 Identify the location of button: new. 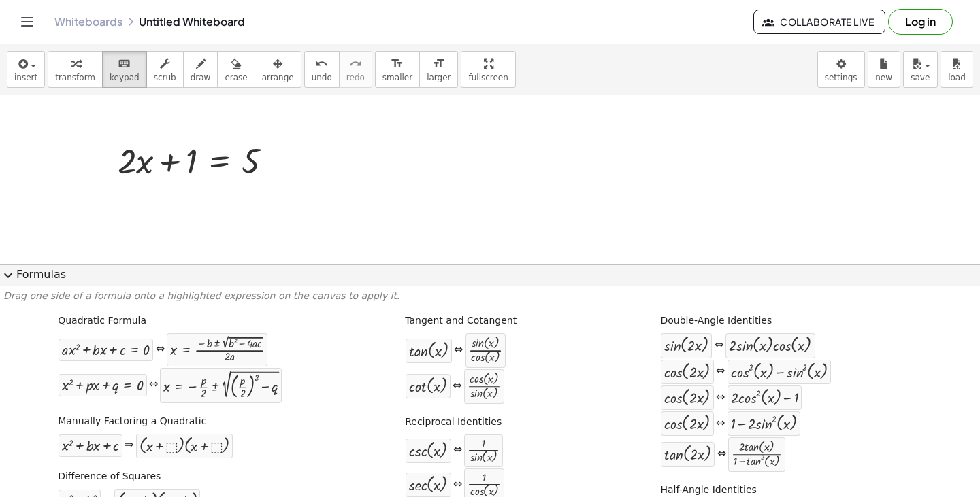
(884, 69).